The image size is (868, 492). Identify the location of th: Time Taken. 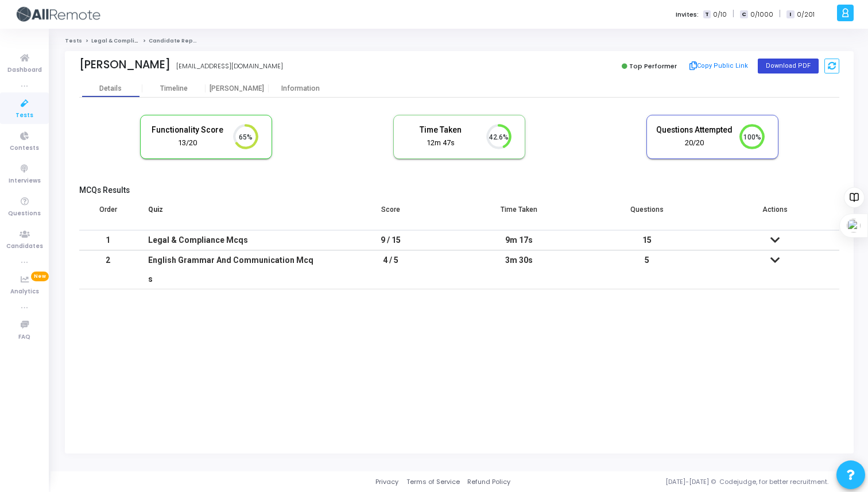
(519, 214).